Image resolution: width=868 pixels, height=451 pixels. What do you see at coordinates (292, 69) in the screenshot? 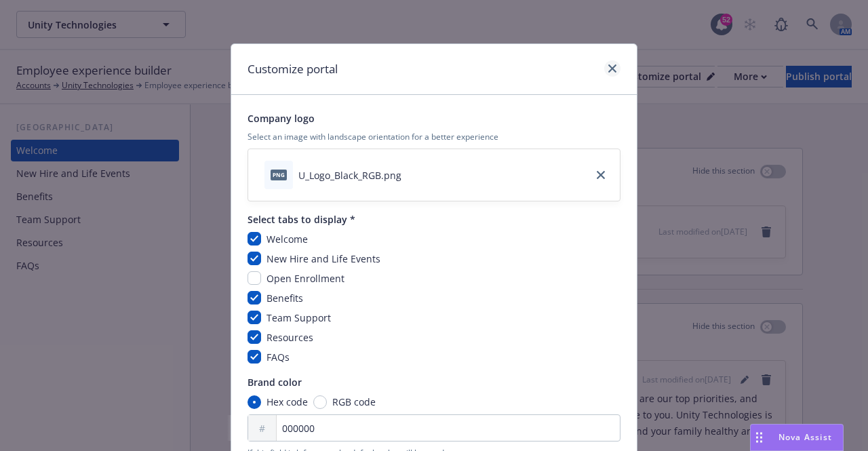
I see `h1: Customize portal` at bounding box center [292, 69].